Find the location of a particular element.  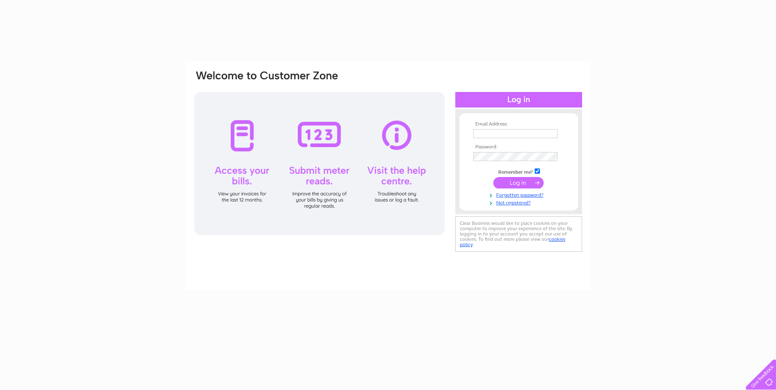

input: Submit is located at coordinates (518, 183).